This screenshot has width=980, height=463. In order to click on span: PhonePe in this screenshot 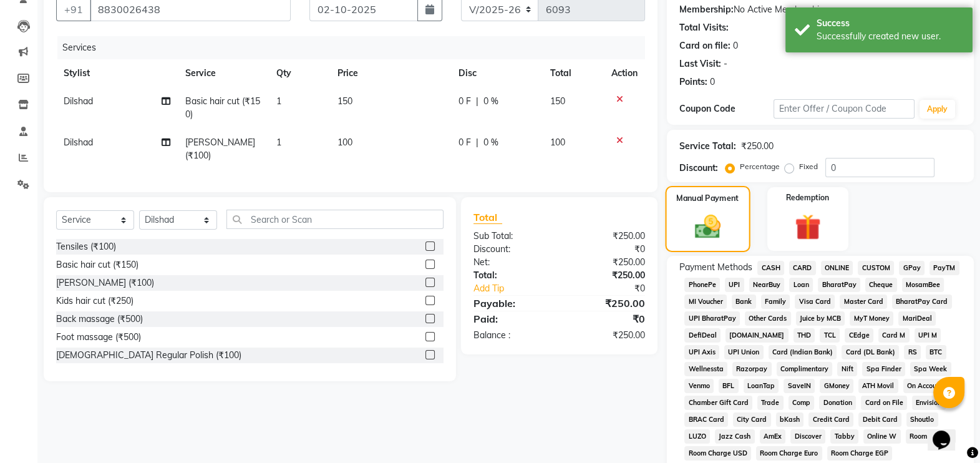, I will do `click(702, 285)`.